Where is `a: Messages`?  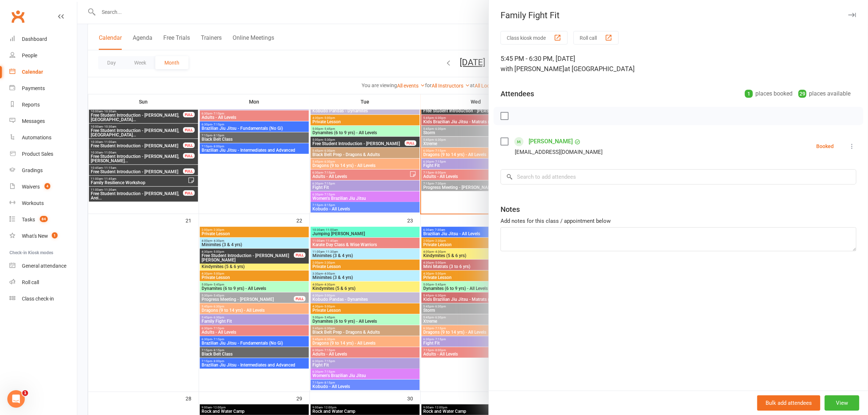
a: Messages is located at coordinates (43, 121).